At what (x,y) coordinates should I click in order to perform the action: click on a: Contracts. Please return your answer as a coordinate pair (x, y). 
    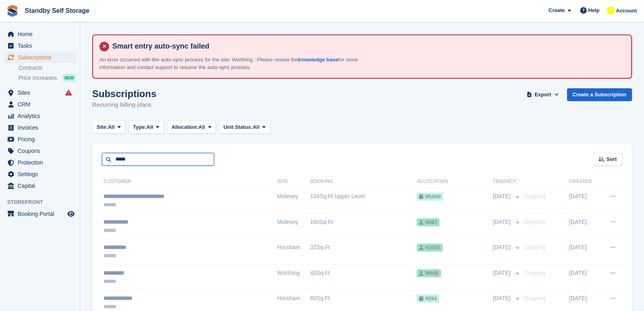
    Looking at the image, I should click on (47, 68).